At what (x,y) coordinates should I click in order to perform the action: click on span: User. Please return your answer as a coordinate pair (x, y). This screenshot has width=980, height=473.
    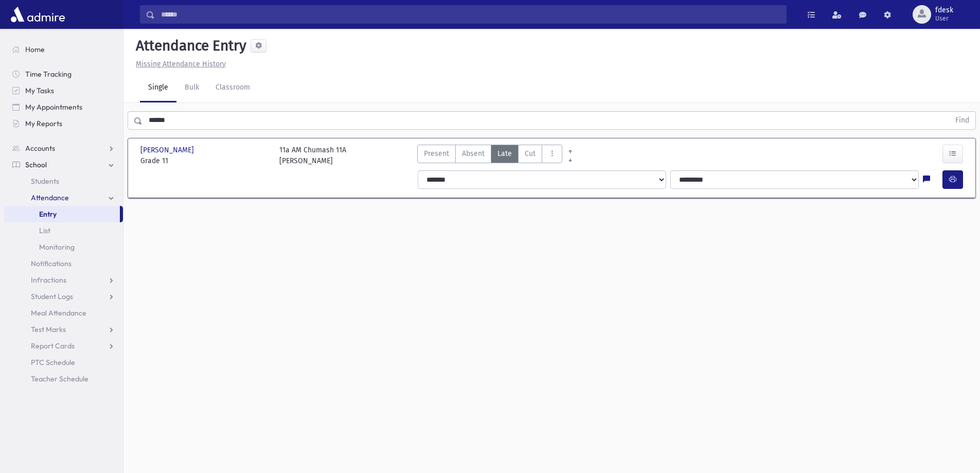
    Looking at the image, I should click on (944, 19).